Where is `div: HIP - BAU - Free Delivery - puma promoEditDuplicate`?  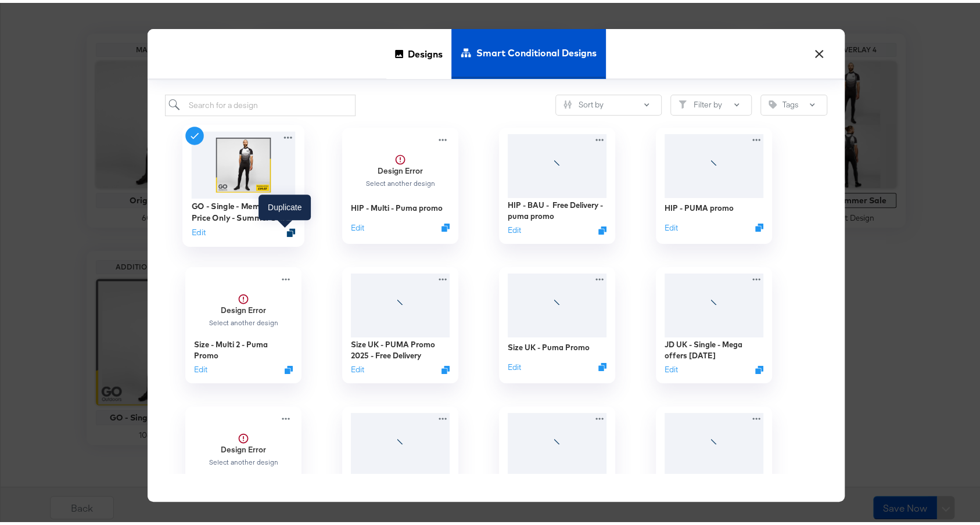 div: HIP - BAU - Free Delivery - puma promoEditDuplicate is located at coordinates (557, 183).